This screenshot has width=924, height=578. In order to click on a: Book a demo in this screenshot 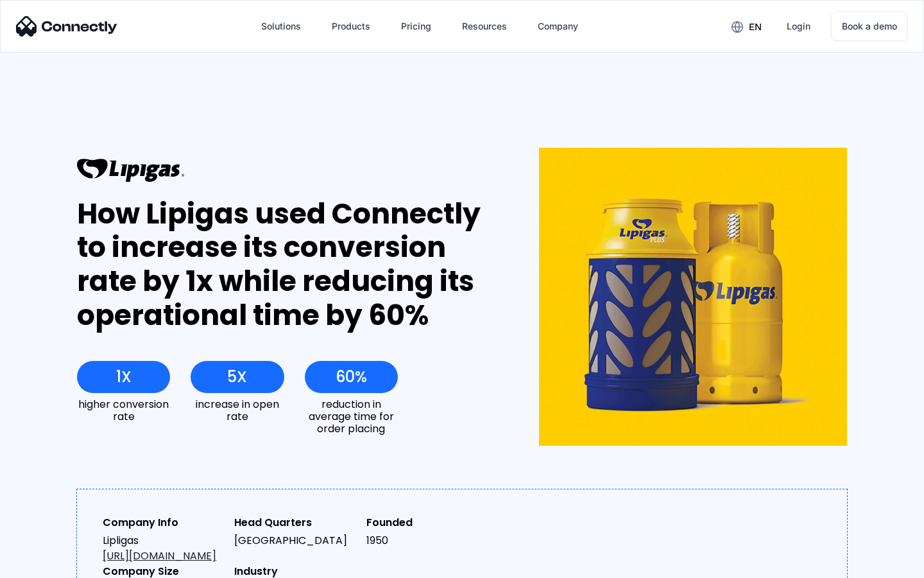, I will do `click(870, 26)`.